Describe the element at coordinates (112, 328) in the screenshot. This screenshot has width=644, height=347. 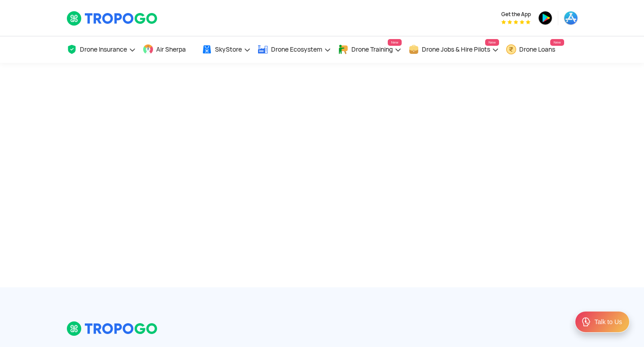
I see `img: logo` at that location.